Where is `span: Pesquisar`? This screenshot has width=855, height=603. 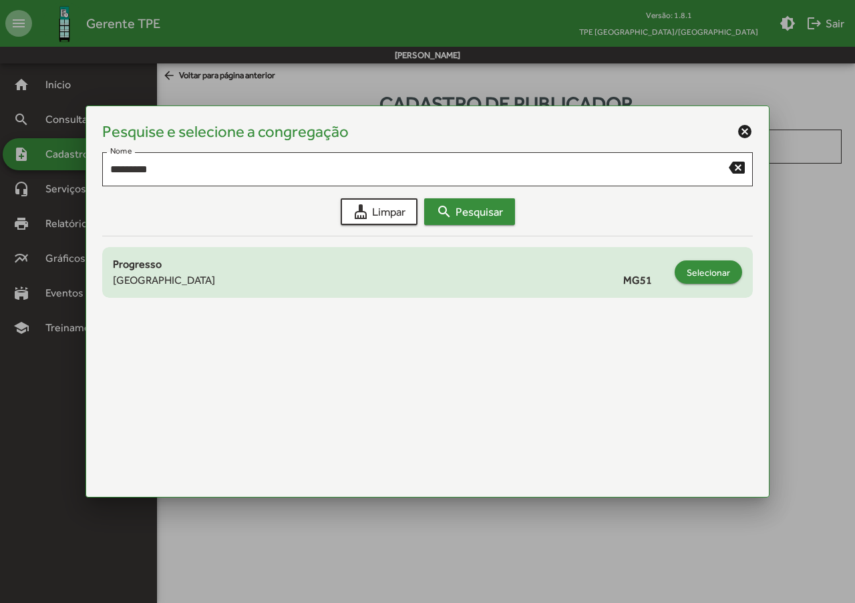 span: Pesquisar is located at coordinates (470, 212).